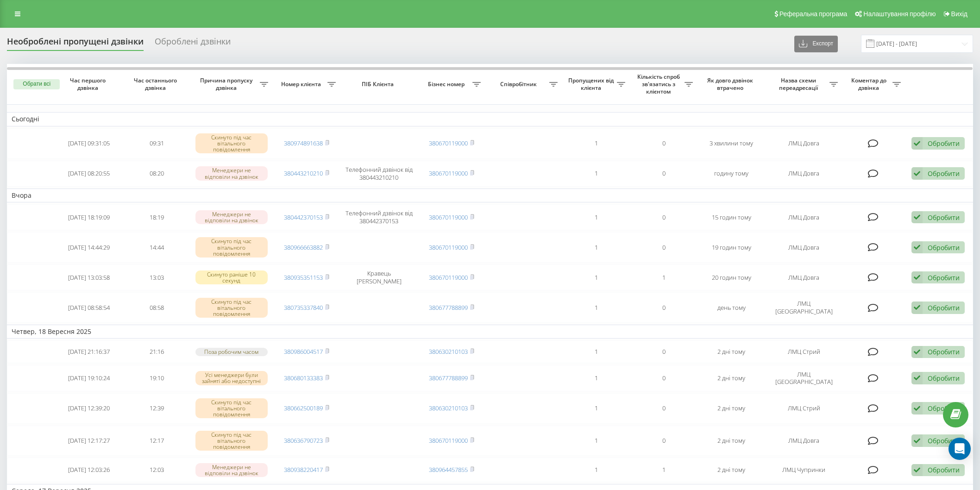 The height and width of the screenshot is (490, 980). What do you see at coordinates (157, 277) in the screenshot?
I see `td: 13:03` at bounding box center [157, 277].